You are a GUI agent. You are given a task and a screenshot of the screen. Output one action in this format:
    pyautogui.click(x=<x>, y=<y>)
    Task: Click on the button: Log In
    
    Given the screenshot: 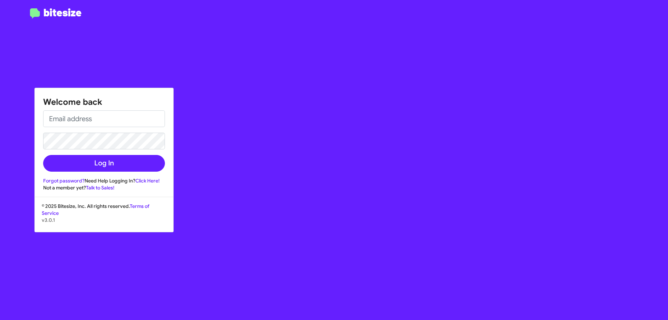 What is the action you would take?
    pyautogui.click(x=104, y=163)
    